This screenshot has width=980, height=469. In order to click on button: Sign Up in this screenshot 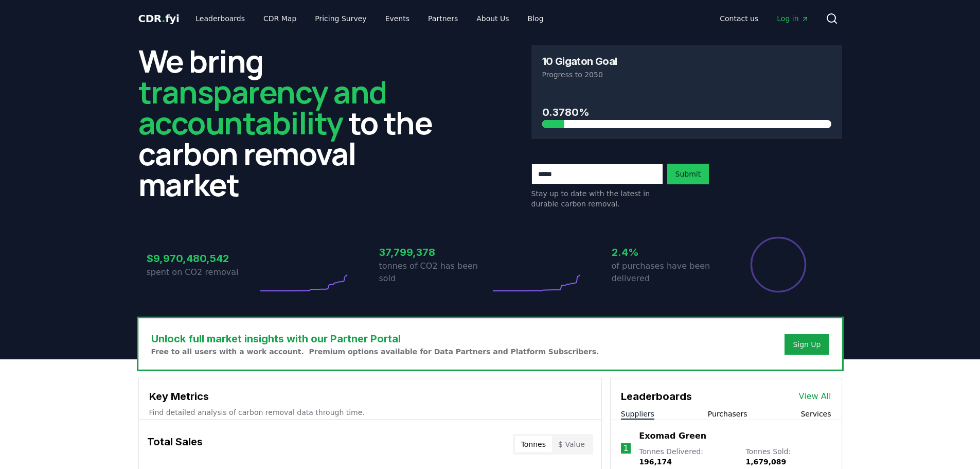, I will do `click(806, 345)`.